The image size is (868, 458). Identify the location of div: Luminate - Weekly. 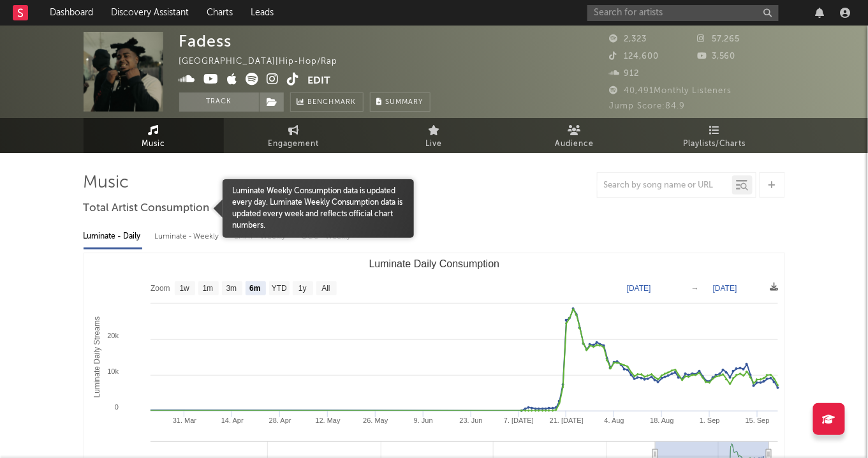
(188, 237).